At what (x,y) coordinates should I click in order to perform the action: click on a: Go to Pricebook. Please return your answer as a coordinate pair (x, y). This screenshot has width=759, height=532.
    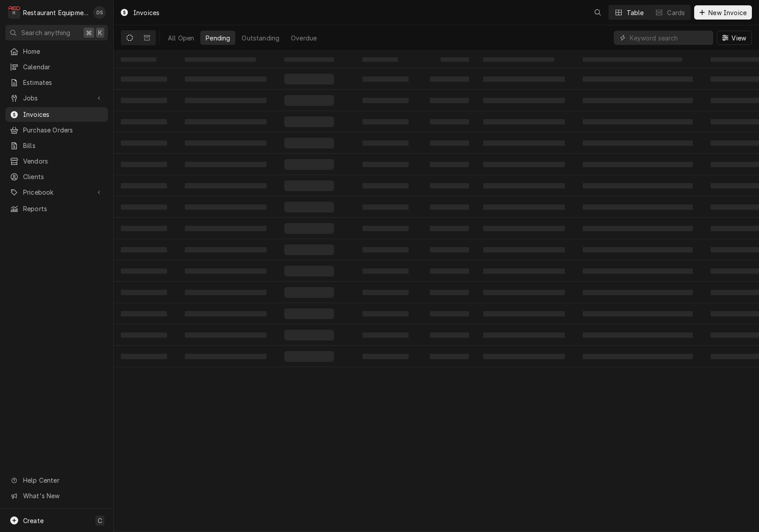
    Looking at the image, I should click on (56, 192).